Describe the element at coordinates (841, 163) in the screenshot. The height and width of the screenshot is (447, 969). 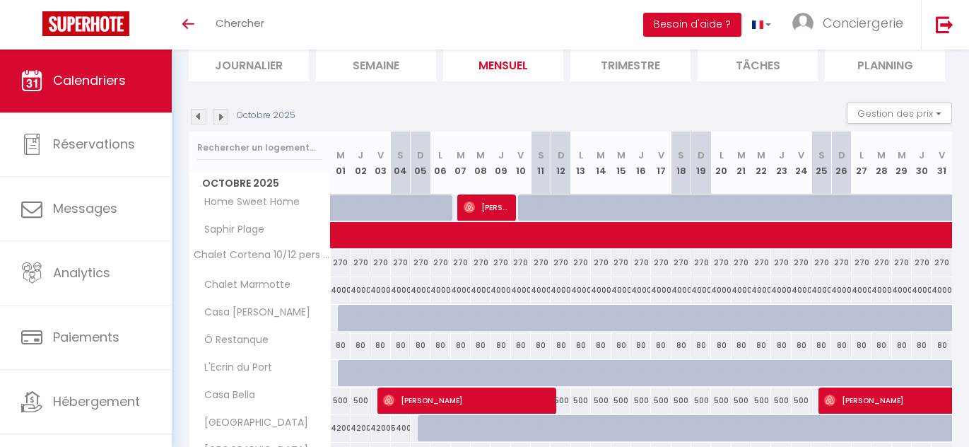
I see `th: 26` at that location.